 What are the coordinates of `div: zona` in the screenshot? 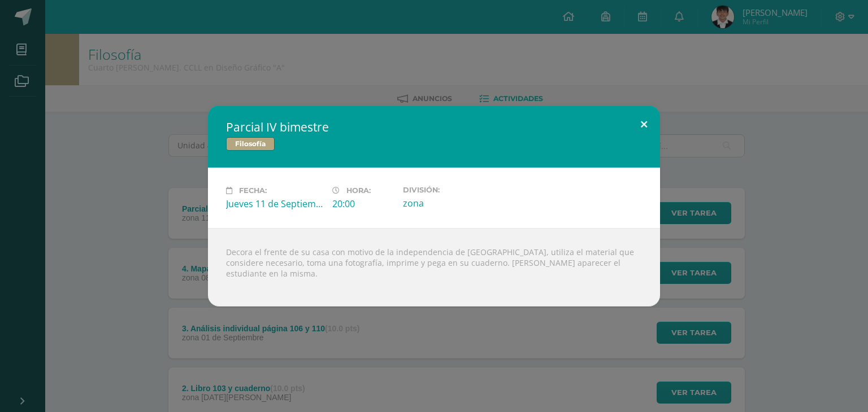 It's located at (451, 203).